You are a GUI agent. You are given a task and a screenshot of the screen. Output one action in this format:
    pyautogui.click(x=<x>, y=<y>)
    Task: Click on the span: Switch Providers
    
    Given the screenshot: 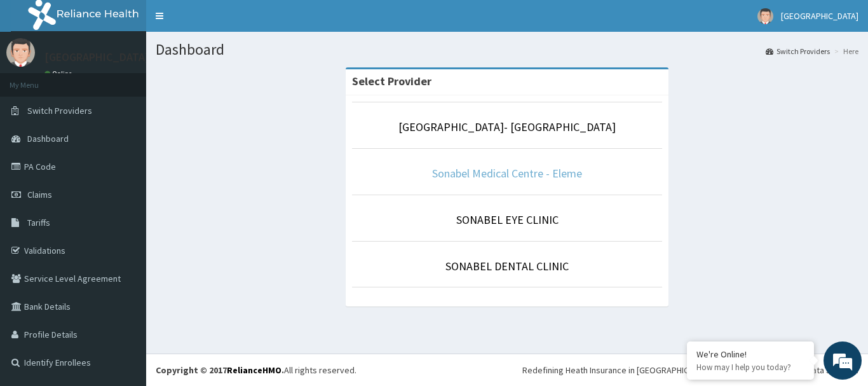 What is the action you would take?
    pyautogui.click(x=60, y=111)
    